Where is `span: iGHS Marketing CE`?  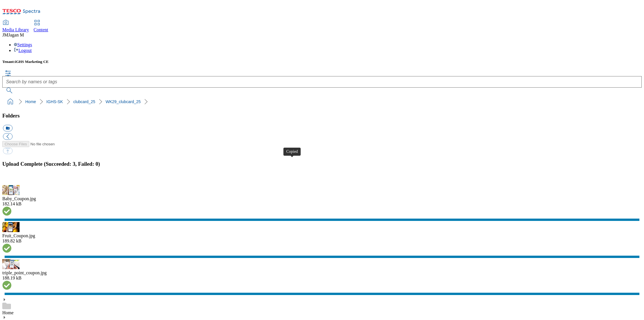
span: iGHS Marketing CE is located at coordinates (31, 62).